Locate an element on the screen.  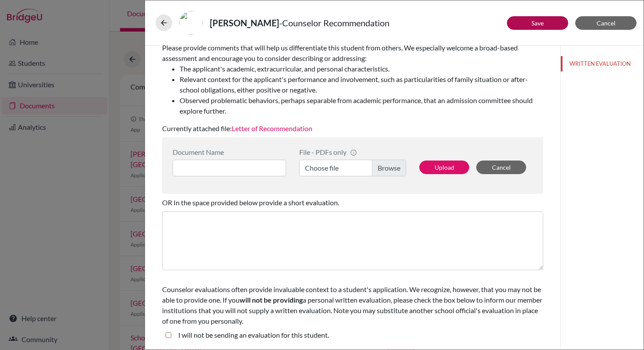
span: Counselor evaluations often provide invaluable context to a student's application. We recognize, ... is located at coordinates (353, 304).